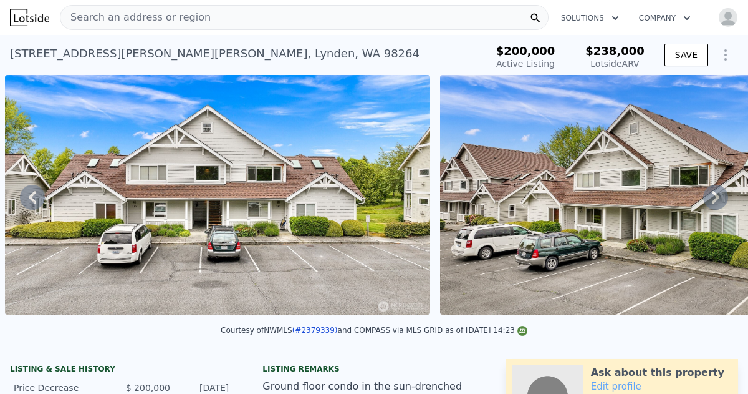 This screenshot has height=394, width=748. I want to click on div: Price Decrease, so click(62, 387).